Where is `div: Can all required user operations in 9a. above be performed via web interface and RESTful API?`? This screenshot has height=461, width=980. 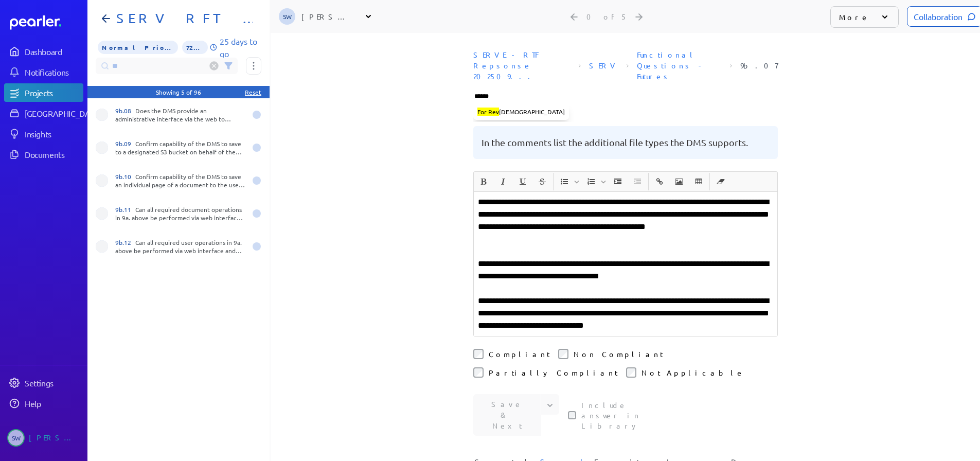
div: Can all required user operations in 9a. above be performed via web interface and RESTful API? is located at coordinates (181, 246).